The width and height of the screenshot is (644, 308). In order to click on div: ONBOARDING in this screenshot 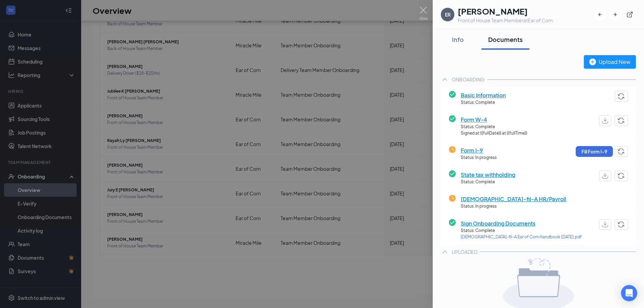, I will do `click(468, 79)`.